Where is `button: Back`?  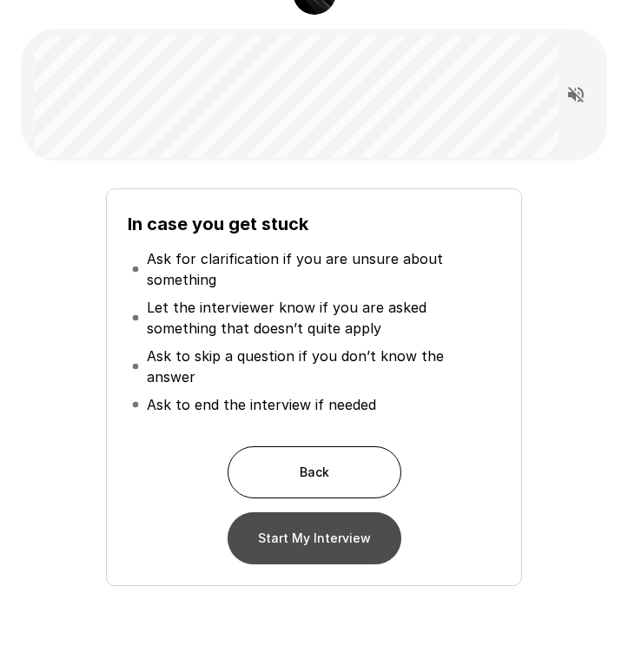
button: Back is located at coordinates (314, 472).